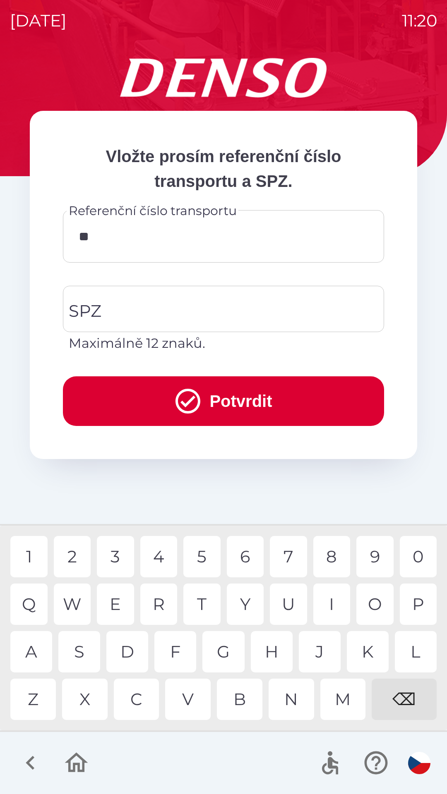 The height and width of the screenshot is (794, 447). What do you see at coordinates (419, 21) in the screenshot?
I see `p: 11:20` at bounding box center [419, 21].